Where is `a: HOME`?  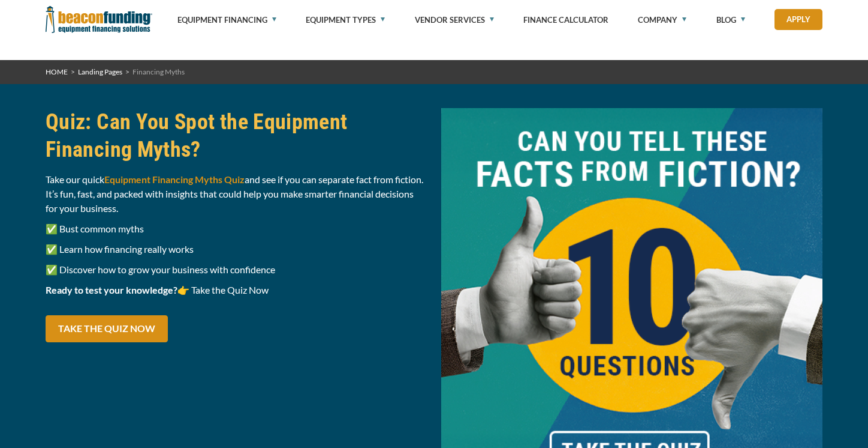 a: HOME is located at coordinates (56, 71).